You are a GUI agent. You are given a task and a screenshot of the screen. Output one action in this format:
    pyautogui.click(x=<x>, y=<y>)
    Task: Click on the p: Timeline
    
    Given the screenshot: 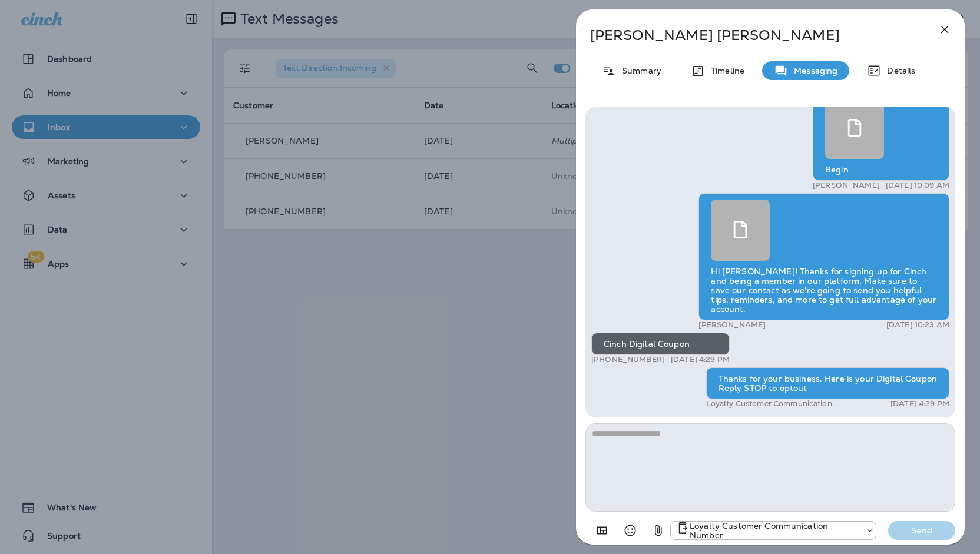 What is the action you would take?
    pyautogui.click(x=724, y=70)
    